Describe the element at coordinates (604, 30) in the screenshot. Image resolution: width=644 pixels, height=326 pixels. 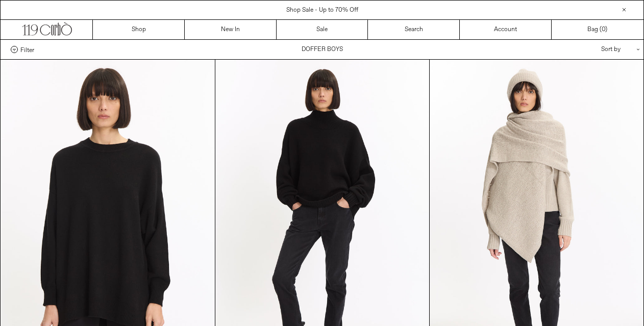
I see `span: 0` at that location.